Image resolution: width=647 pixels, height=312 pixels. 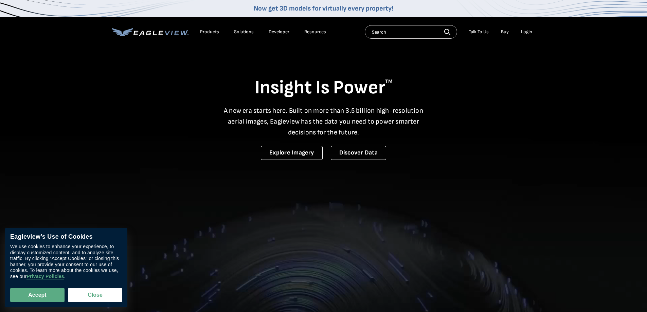 What do you see at coordinates (478, 32) in the screenshot?
I see `div: Talk To Us` at bounding box center [478, 32].